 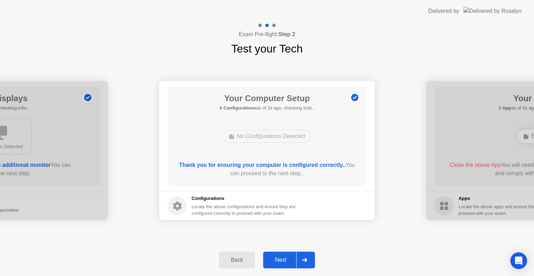 What do you see at coordinates (267, 49) in the screenshot?
I see `h1: Test your Tech` at bounding box center [267, 49].